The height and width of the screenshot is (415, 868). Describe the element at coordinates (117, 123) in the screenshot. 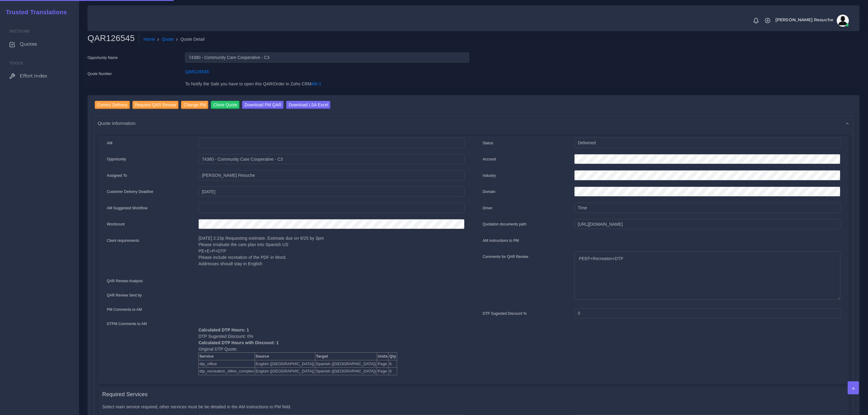

I see `span: Quote information` at that location.